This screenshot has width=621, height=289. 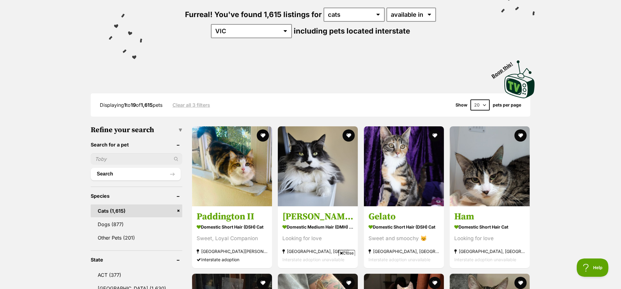 What do you see at coordinates (146, 105) in the screenshot?
I see `strong: 1,615` at bounding box center [146, 105].